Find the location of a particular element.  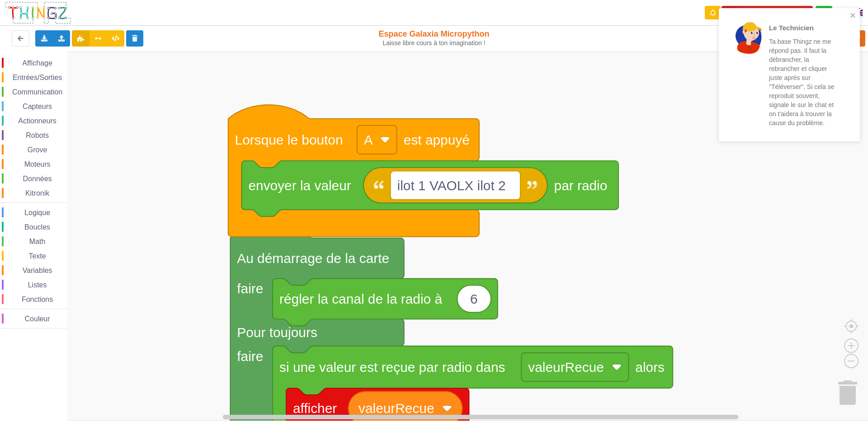

text: afficher is located at coordinates (314, 408).